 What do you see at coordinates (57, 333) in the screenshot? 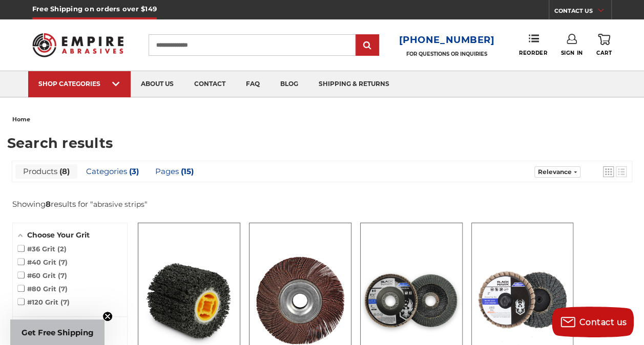
I see `span: Get Free Shipping` at bounding box center [57, 333].